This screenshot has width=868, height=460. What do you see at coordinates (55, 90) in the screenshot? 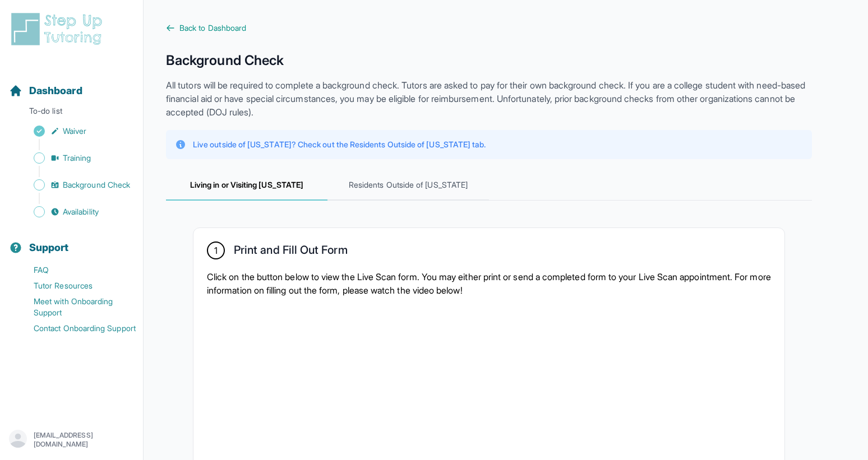
I see `span: Dashboard` at bounding box center [55, 90].